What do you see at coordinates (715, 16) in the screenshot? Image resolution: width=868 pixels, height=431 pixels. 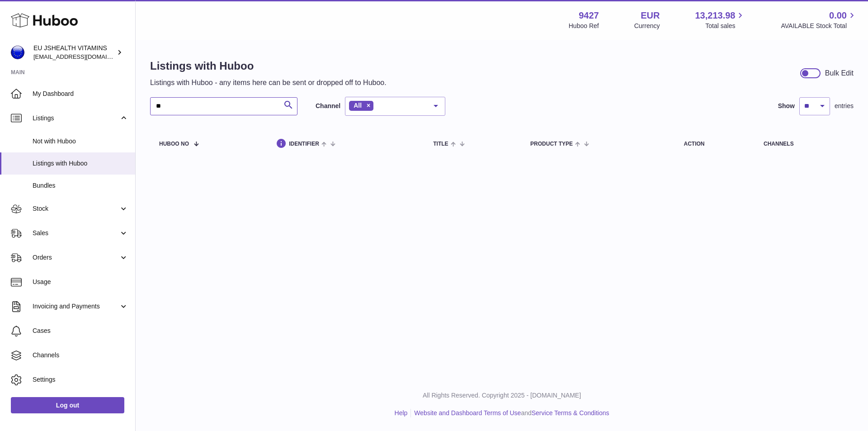 I see `span: 13,213.98` at bounding box center [715, 16].